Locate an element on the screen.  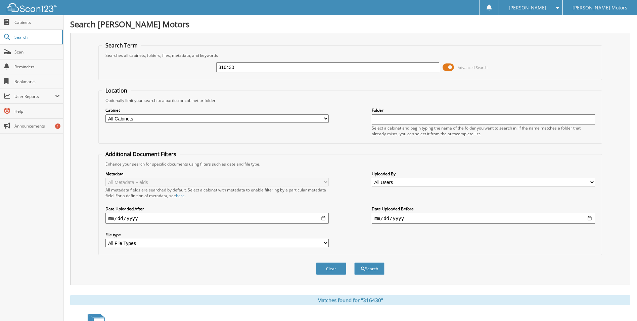
div: Optionally limit your search to a particular cabinet or folder is located at coordinates (350, 100).